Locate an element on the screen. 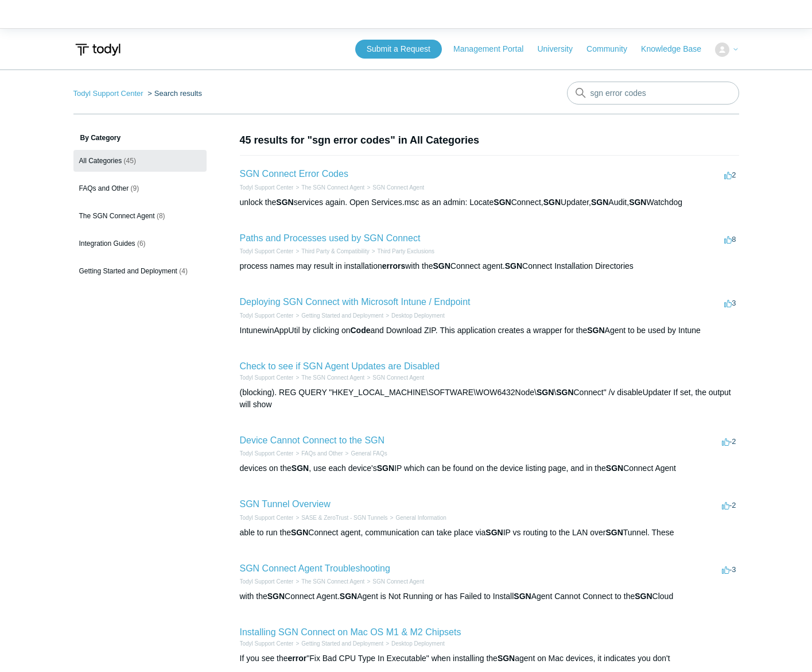 This screenshot has height=672, width=812. em: error is located at coordinates (297, 659).